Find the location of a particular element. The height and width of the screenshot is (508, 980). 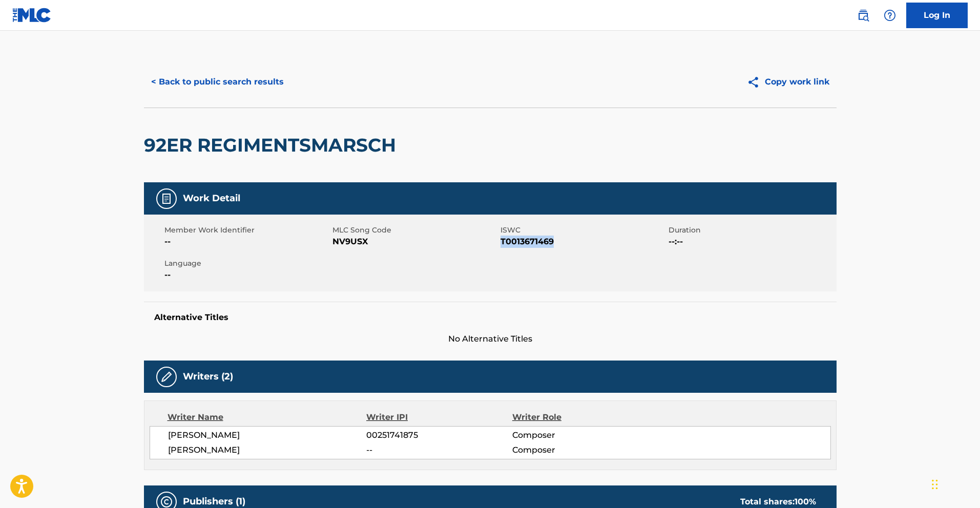

div: Writer IPI is located at coordinates (439, 418).